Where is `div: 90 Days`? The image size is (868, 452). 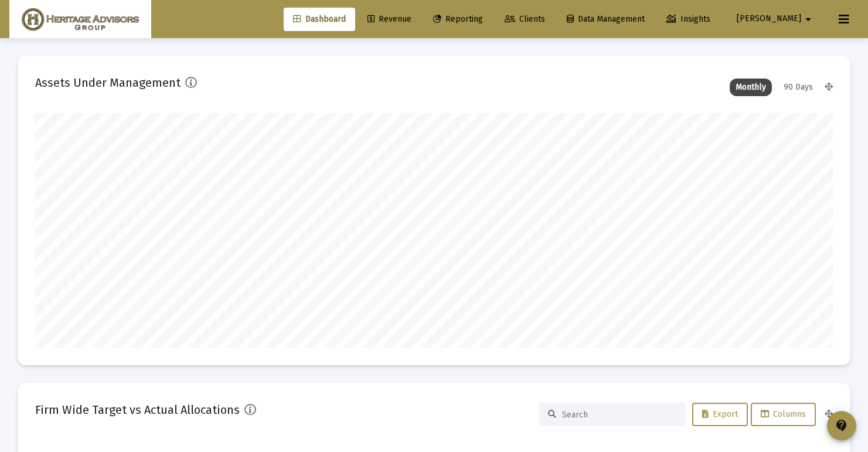 div: 90 Days is located at coordinates (799, 87).